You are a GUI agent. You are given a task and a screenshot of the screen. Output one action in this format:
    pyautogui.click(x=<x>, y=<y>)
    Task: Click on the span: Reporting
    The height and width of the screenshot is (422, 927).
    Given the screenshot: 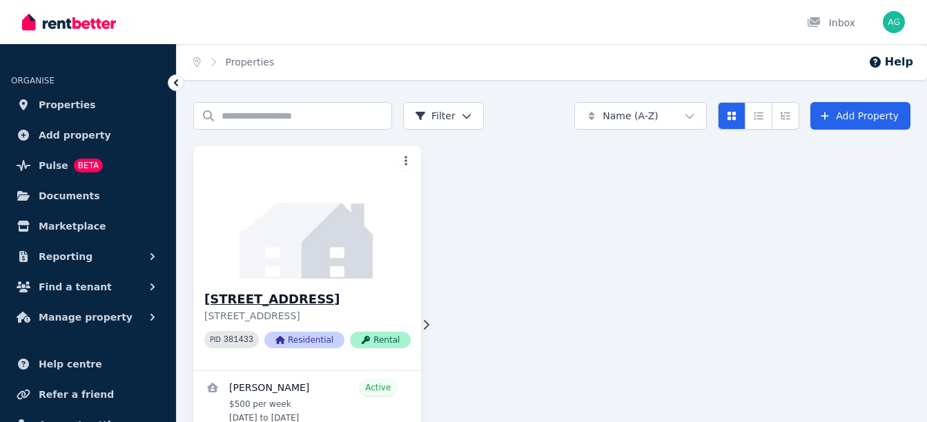 What is the action you would take?
    pyautogui.click(x=66, y=257)
    